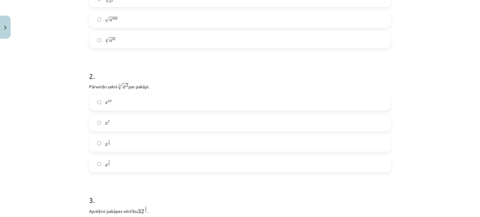 The height and width of the screenshot is (217, 480). Describe the element at coordinates (109, 122) in the screenshot. I see `span: 7` at that location.